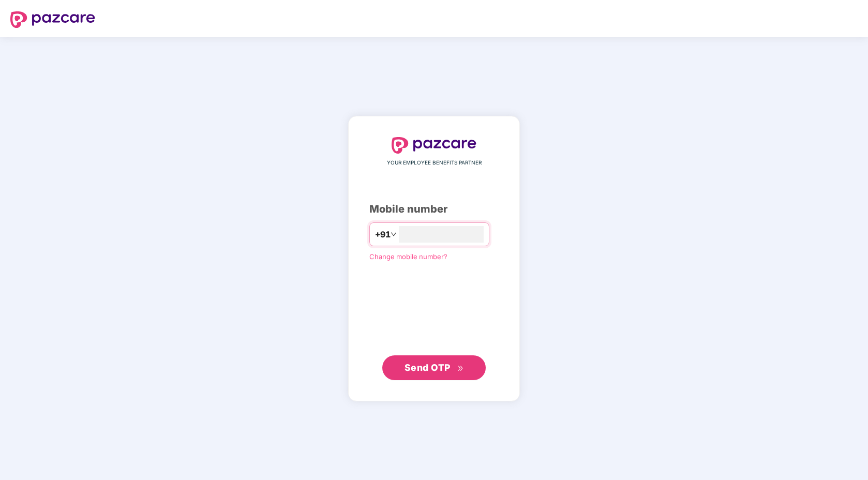 Image resolution: width=868 pixels, height=480 pixels. Describe the element at coordinates (393, 234) in the screenshot. I see `span: down` at that location.